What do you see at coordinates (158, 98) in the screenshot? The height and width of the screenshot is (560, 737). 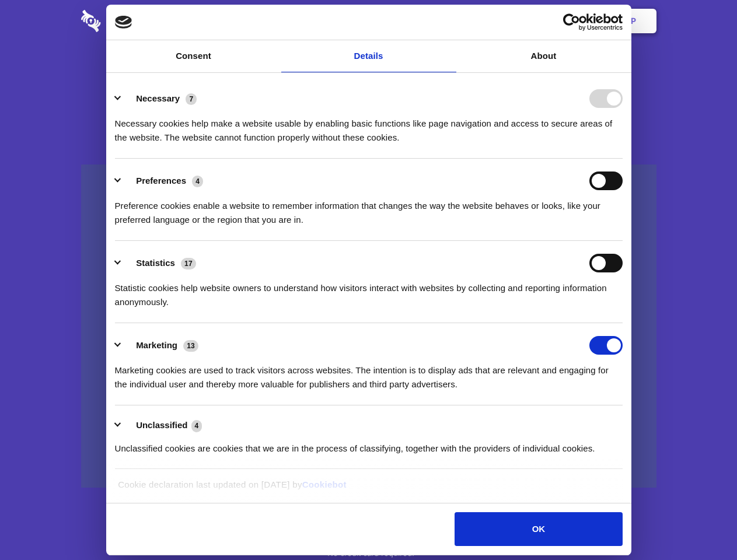 I see `label: Necessary` at bounding box center [158, 98].